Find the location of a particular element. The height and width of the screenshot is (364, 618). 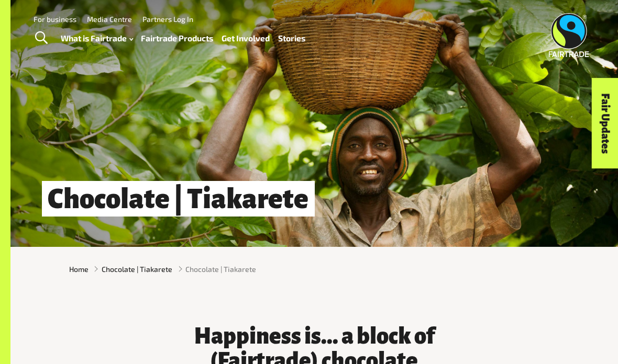

a: What is Fairtrade is located at coordinates (97, 38).